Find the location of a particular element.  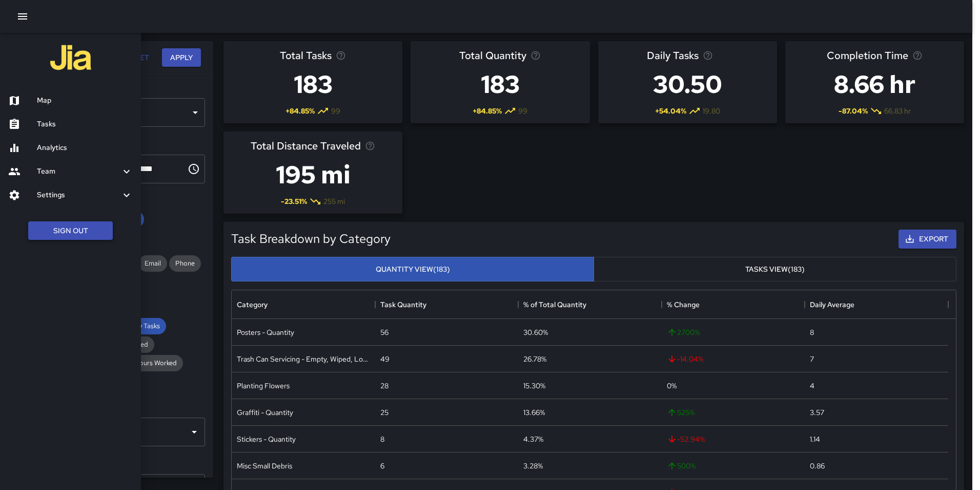

h6: Analytics is located at coordinates (85, 148).